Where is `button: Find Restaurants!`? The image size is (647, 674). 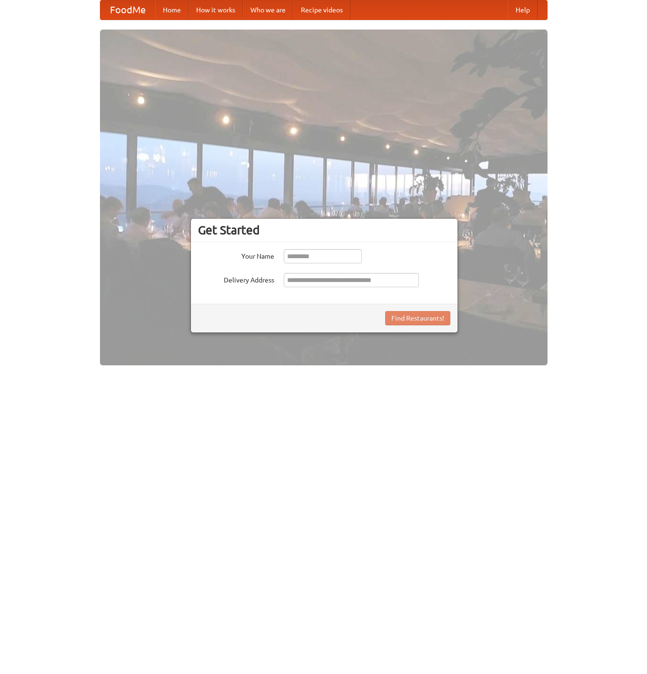
button: Find Restaurants! is located at coordinates (418, 318).